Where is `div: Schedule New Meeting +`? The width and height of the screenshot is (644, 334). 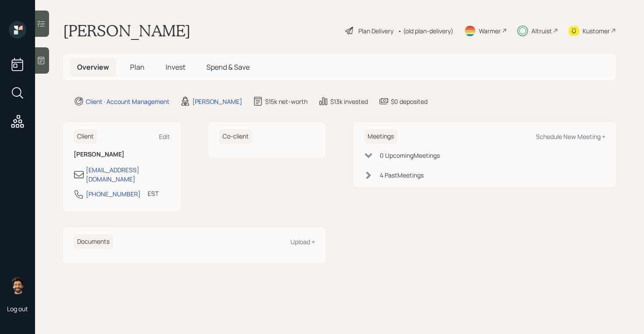
div: Schedule New Meeting + is located at coordinates (570, 136).